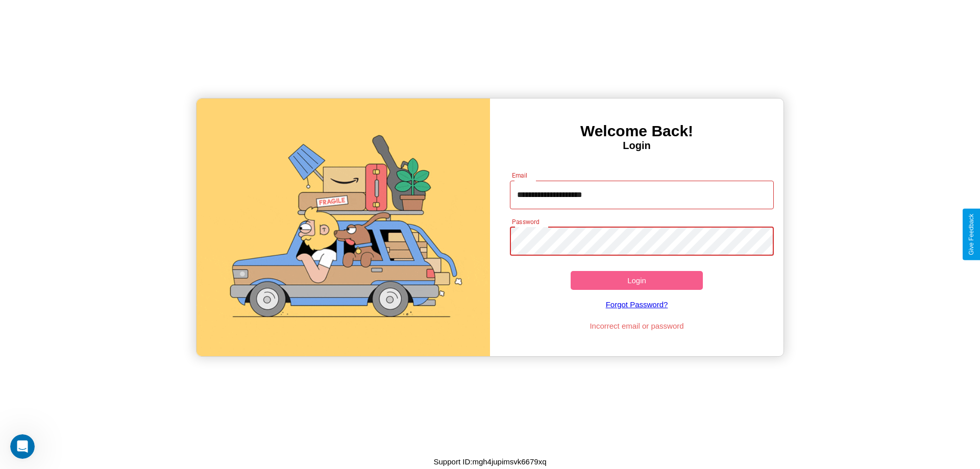 The height and width of the screenshot is (469, 980). I want to click on button: Login, so click(637, 280).